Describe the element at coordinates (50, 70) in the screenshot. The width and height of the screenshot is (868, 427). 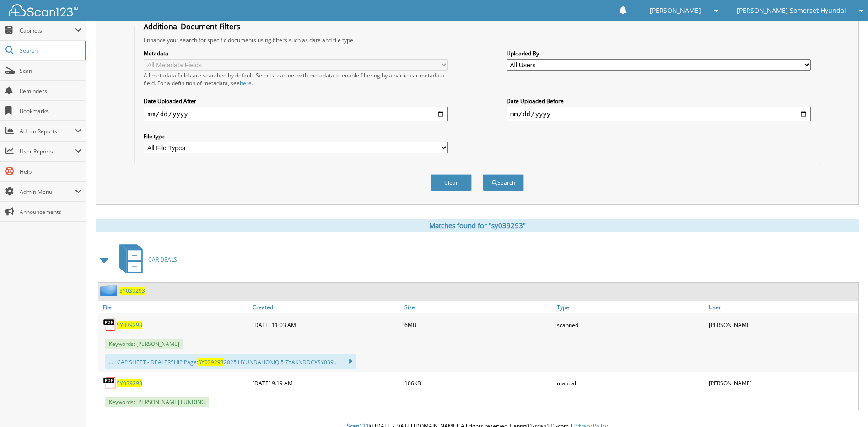
I see `span: Scan` at that location.